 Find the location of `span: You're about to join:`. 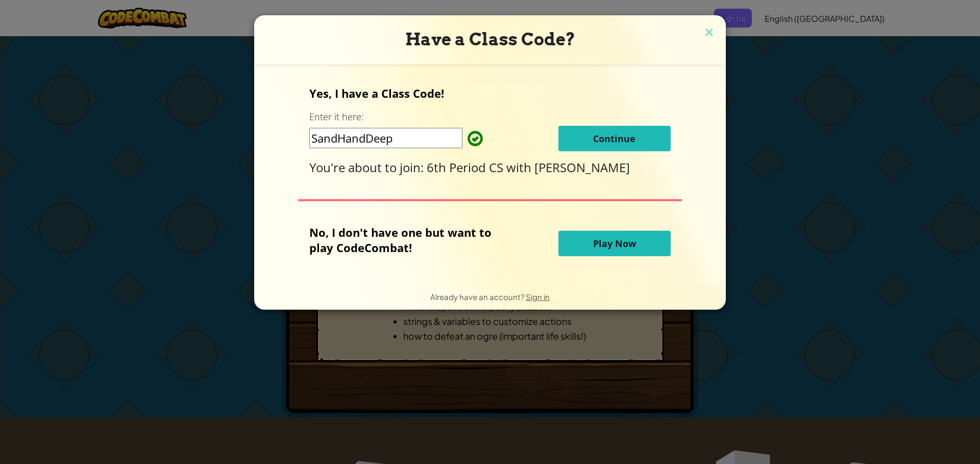

span: You're about to join: is located at coordinates (368, 168).